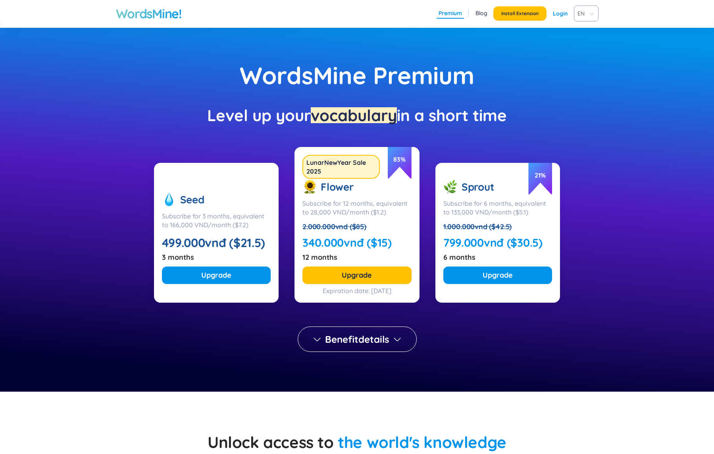 This screenshot has height=454, width=714. I want to click on div: 3 months, so click(216, 257).